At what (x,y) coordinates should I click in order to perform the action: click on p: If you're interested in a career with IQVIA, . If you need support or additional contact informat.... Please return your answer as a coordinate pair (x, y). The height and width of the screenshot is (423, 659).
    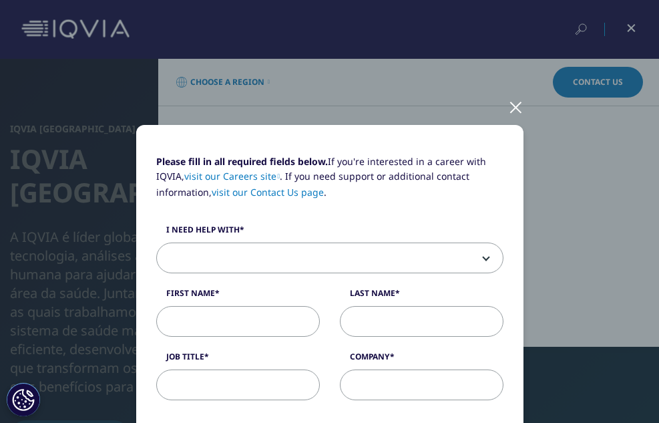
    Looking at the image, I should click on (330, 182).